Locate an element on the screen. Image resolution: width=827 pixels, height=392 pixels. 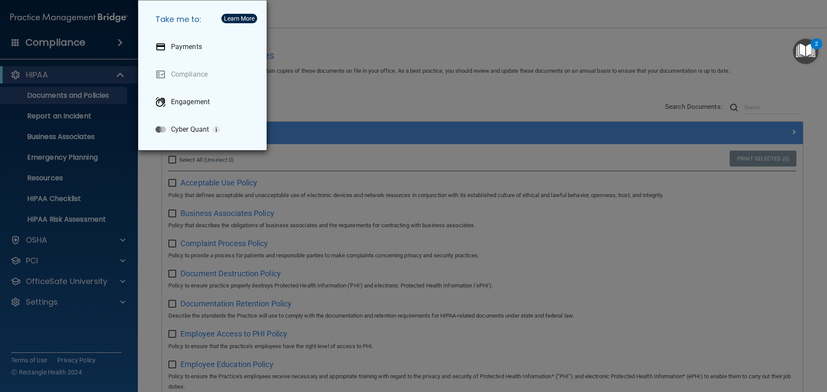
a: Compliance is located at coordinates (204, 75).